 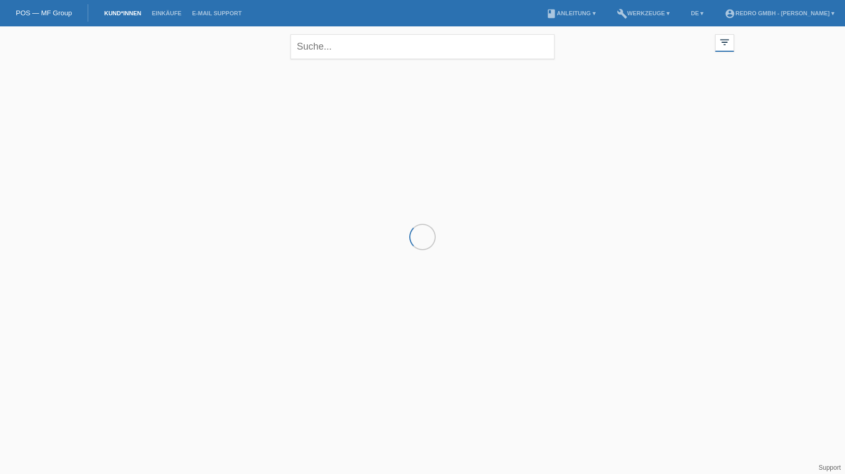 I want to click on a: E-Mail Support, so click(x=217, y=13).